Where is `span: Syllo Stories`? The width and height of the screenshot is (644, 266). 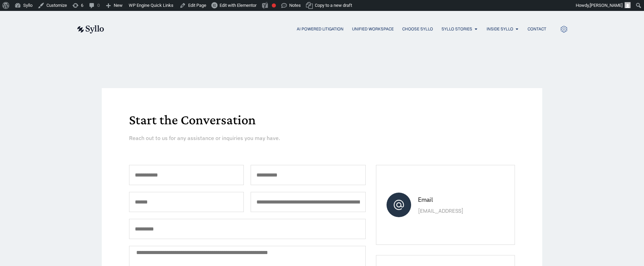
span: Syllo Stories is located at coordinates (457, 29).